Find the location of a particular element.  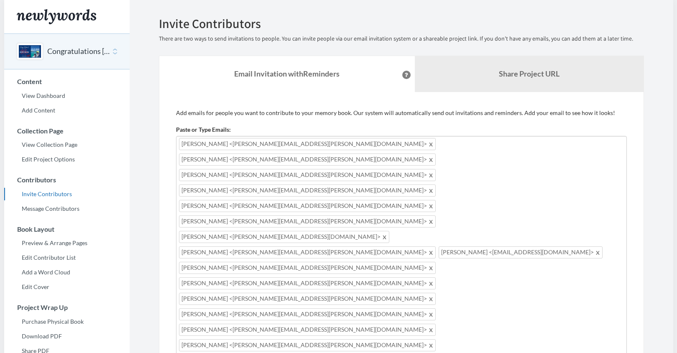

h3: Content is located at coordinates (67, 82).